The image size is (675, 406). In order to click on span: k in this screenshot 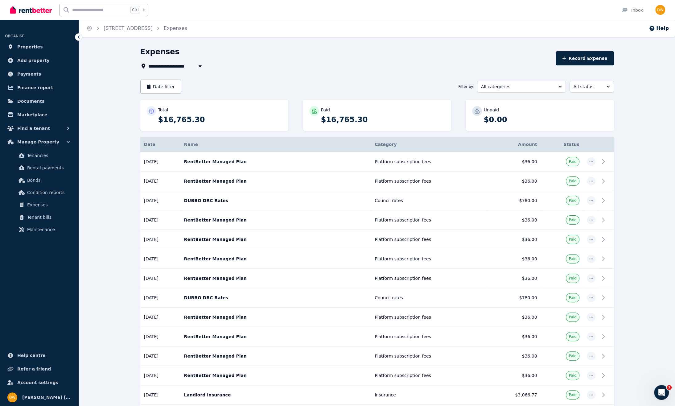, I will do `click(143, 10)`.